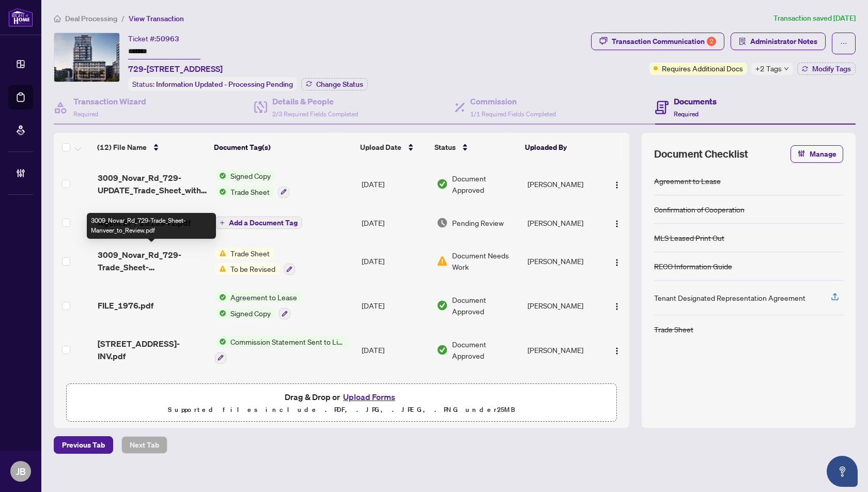 This screenshot has width=868, height=492. I want to click on span: Drag & Drop orUpload FormsSupported files include .PDF, .JPG, .JPEG, .PNG under25MB, so click(342, 403).